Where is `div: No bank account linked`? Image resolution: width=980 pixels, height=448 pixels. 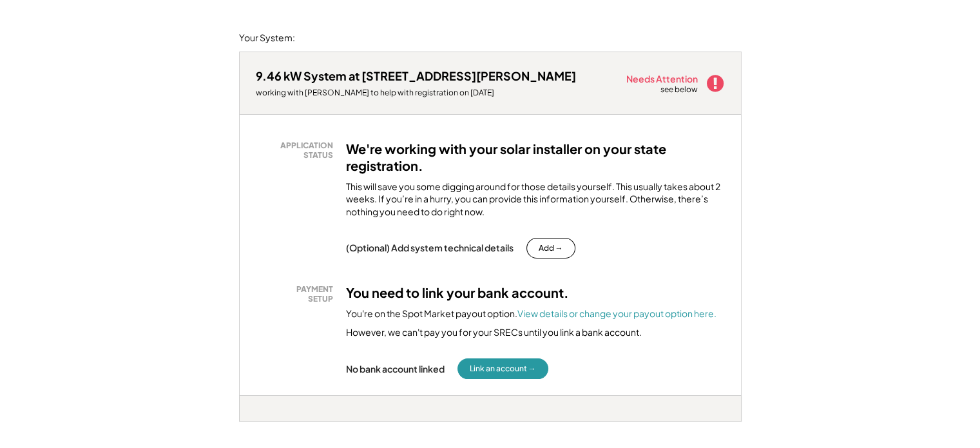 div: No bank account linked is located at coordinates (395, 368).